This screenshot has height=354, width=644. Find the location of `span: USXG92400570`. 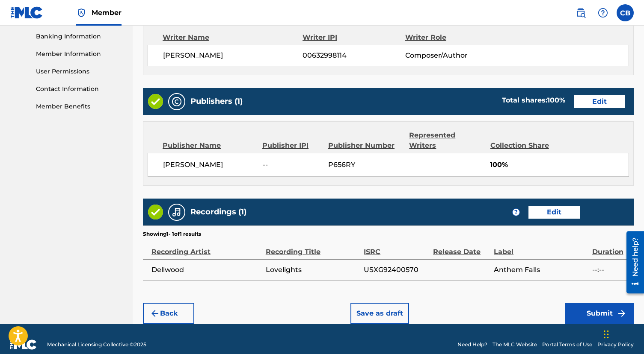

span: USXG92400570 is located at coordinates (396, 270).